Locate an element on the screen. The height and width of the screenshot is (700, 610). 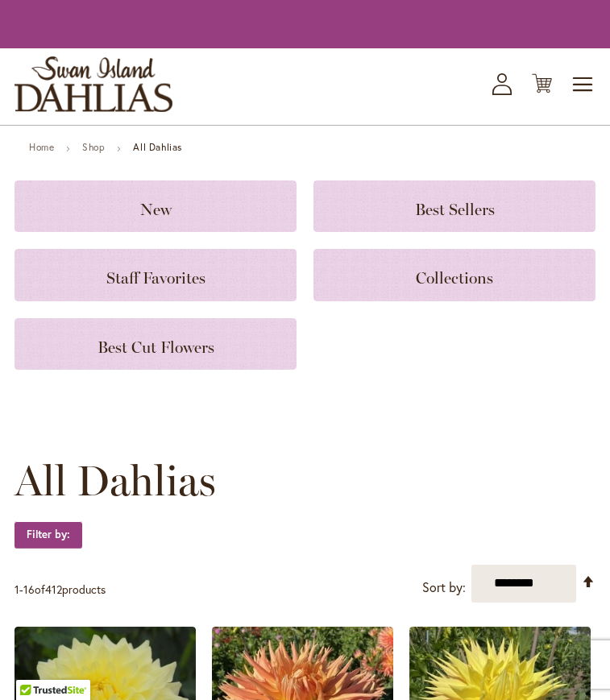
a: Best Sellers is located at coordinates (454, 206).